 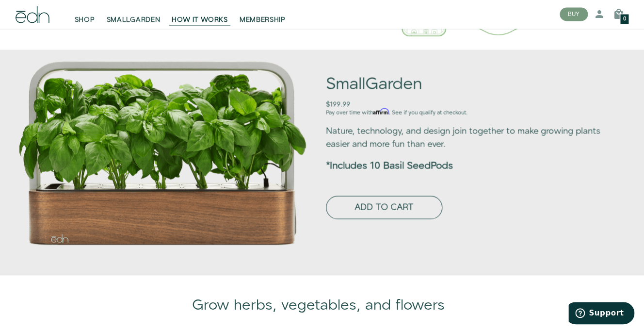 What do you see at coordinates (466, 165) in the screenshot?
I see `p: *Includes 10 Basil SeedPods` at bounding box center [466, 165].